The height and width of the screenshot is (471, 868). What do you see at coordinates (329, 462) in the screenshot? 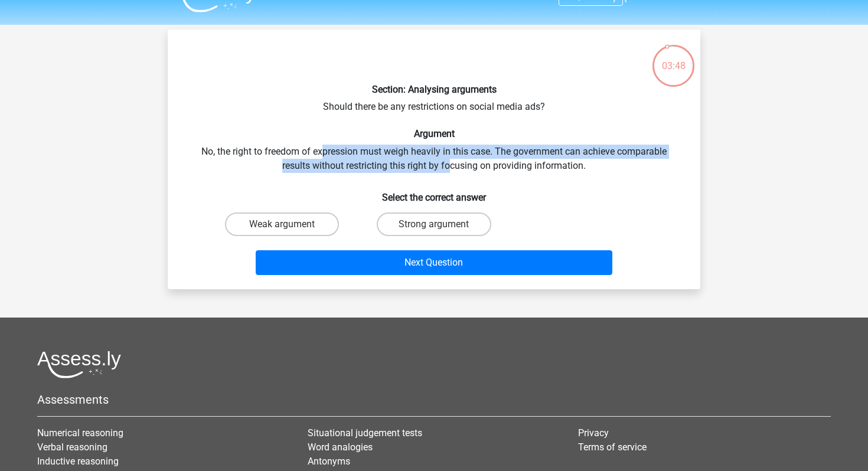
I see `a: Antonyms` at bounding box center [329, 462].